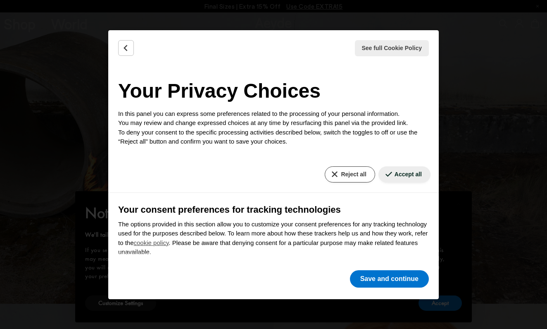 Image resolution: width=547 pixels, height=329 pixels. Describe the element at coordinates (274, 209) in the screenshot. I see `h3: Your consent preferences for tracking technologies` at that location.